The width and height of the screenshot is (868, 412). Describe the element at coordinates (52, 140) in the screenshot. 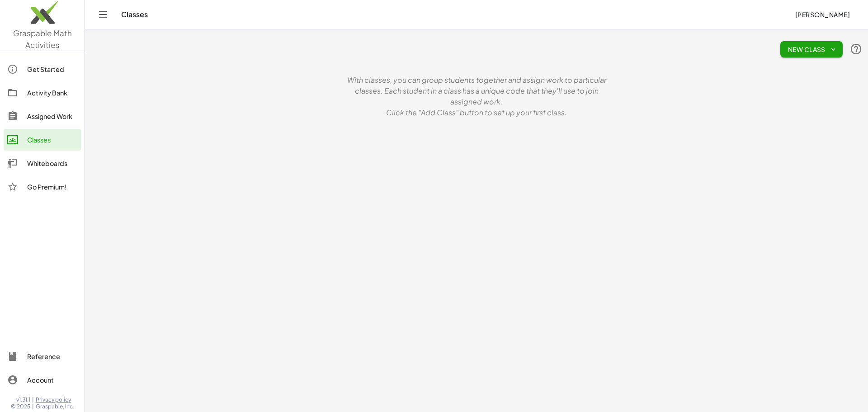

I see `div: Classes` at that location.